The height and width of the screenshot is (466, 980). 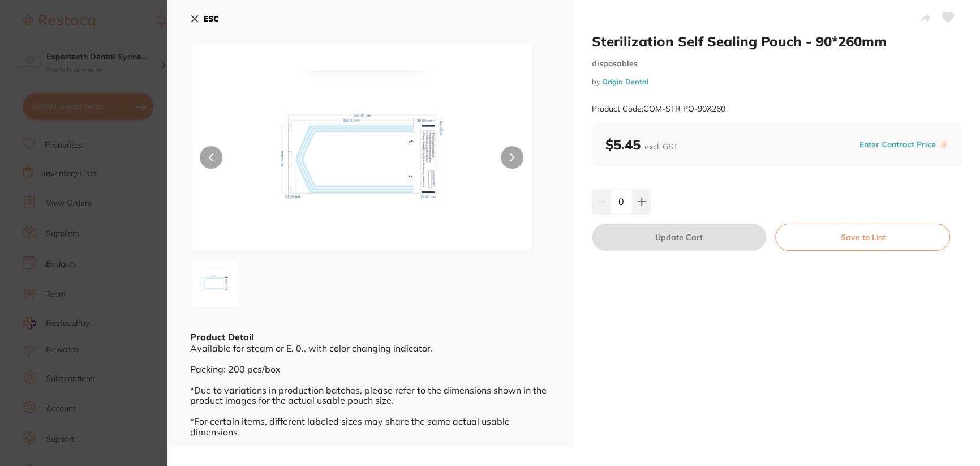 I want to click on small: disposables, so click(x=777, y=63).